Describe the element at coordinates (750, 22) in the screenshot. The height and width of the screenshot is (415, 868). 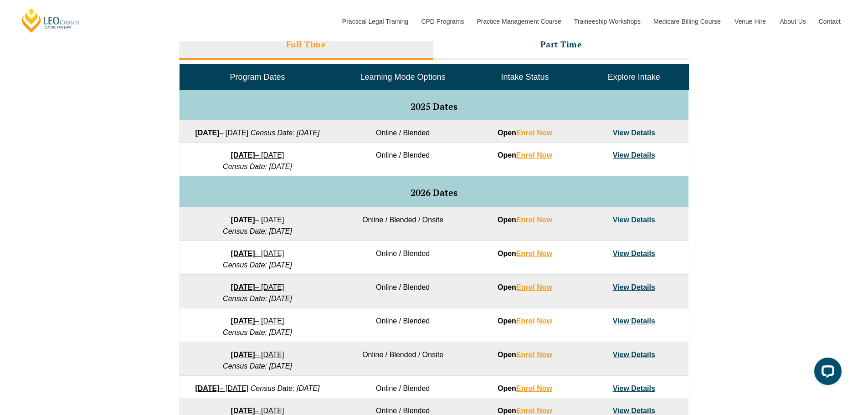
I see `a: Venue Hire` at that location.